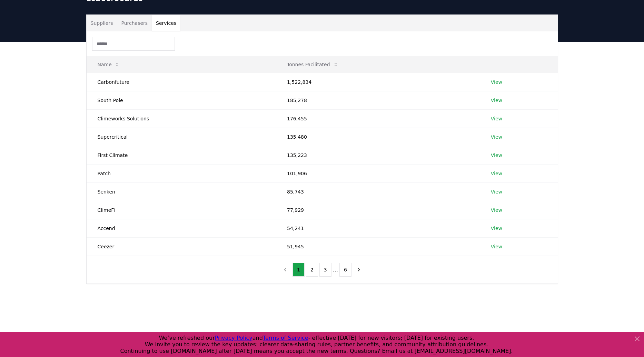 Image resolution: width=644 pixels, height=357 pixels. Describe the element at coordinates (181, 247) in the screenshot. I see `td: Ceezer` at that location.